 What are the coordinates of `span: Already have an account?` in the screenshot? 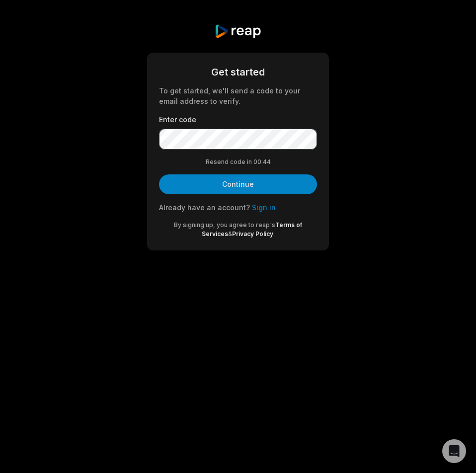 It's located at (204, 207).